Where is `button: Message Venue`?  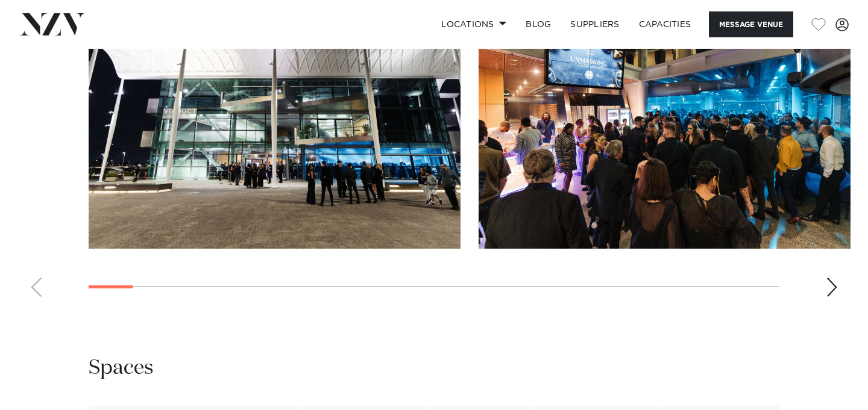
button: Message Venue is located at coordinates (751, 24).